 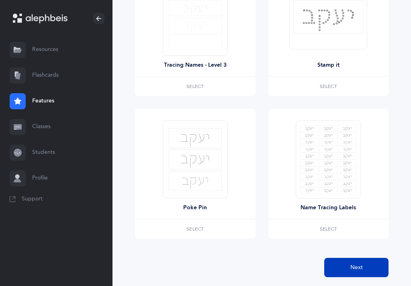 What do you see at coordinates (328, 160) in the screenshot?
I see `img: name-tracing-labels.svg` at bounding box center [328, 160].